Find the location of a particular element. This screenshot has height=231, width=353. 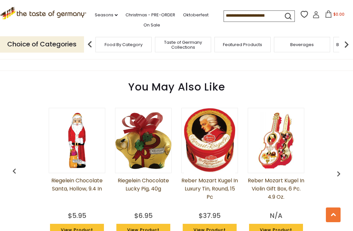

img: Riegelein Chocolate Lucky Pig, 40g is located at coordinates (143, 140).